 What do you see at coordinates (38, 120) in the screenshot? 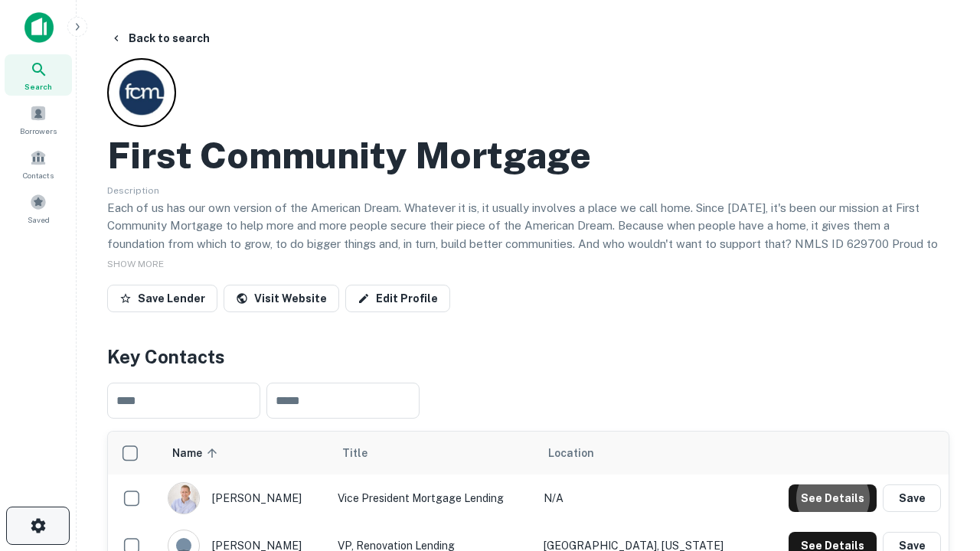
I see `div: Borrowers` at bounding box center [38, 120].